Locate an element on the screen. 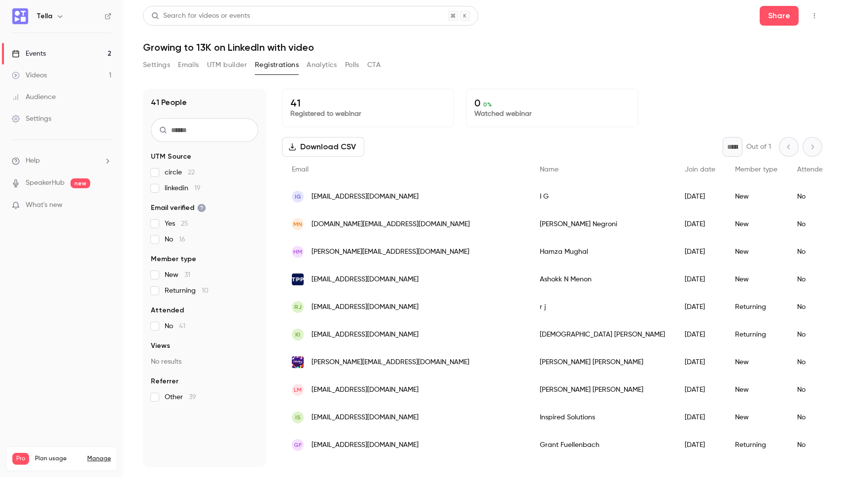  p: Registered to webinar is located at coordinates (368, 114).